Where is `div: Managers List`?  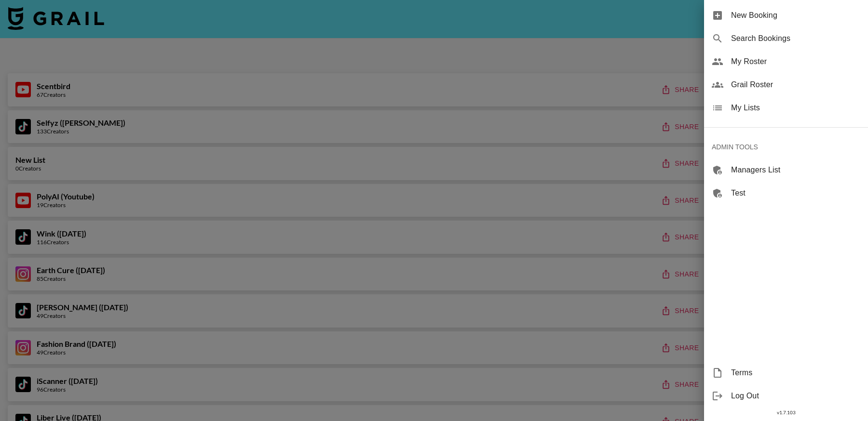
div: Managers List is located at coordinates (786, 170).